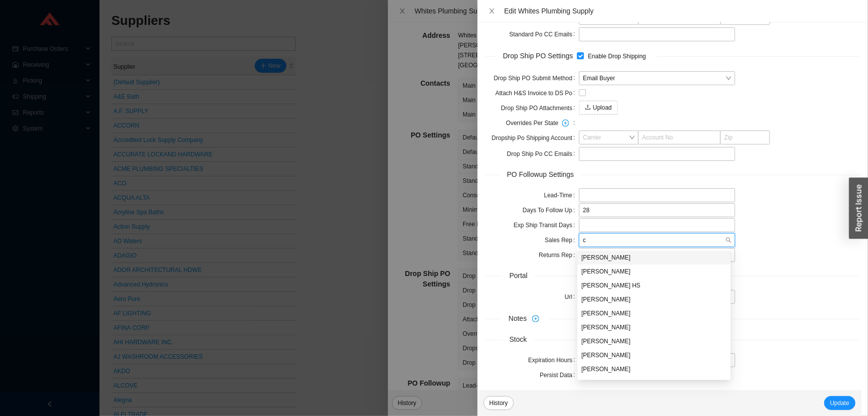  I want to click on button: Overrides Per State, so click(566, 123).